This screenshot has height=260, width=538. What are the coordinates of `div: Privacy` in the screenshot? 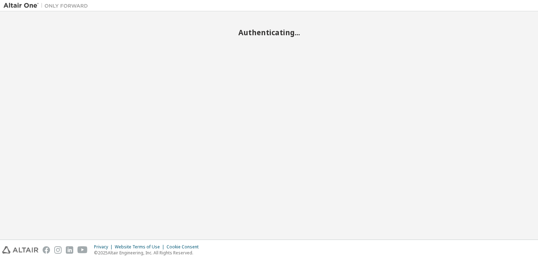 It's located at (104, 247).